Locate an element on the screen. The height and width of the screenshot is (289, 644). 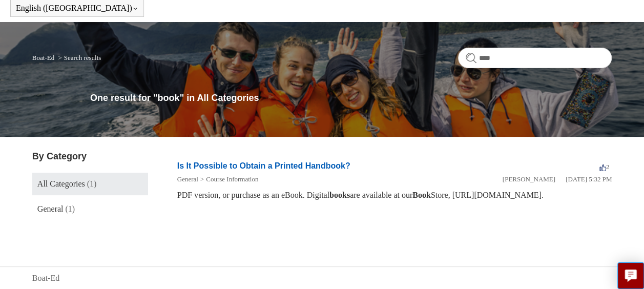
input: Search is located at coordinates (535, 58).